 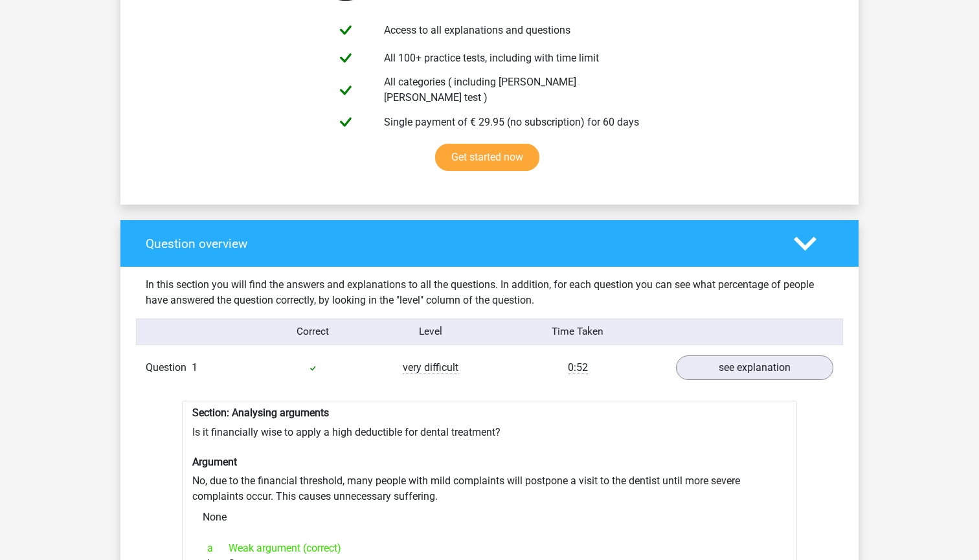 I want to click on span: 1, so click(x=194, y=367).